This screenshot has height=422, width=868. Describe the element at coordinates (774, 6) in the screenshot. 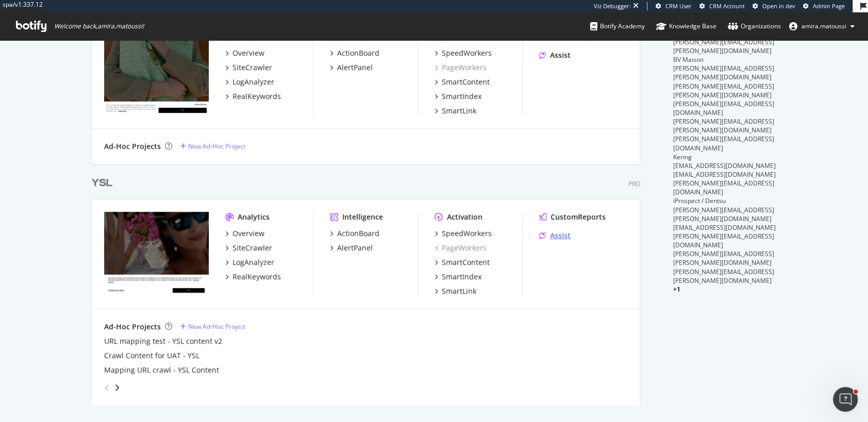

I see `a: Open in dev` at that location.